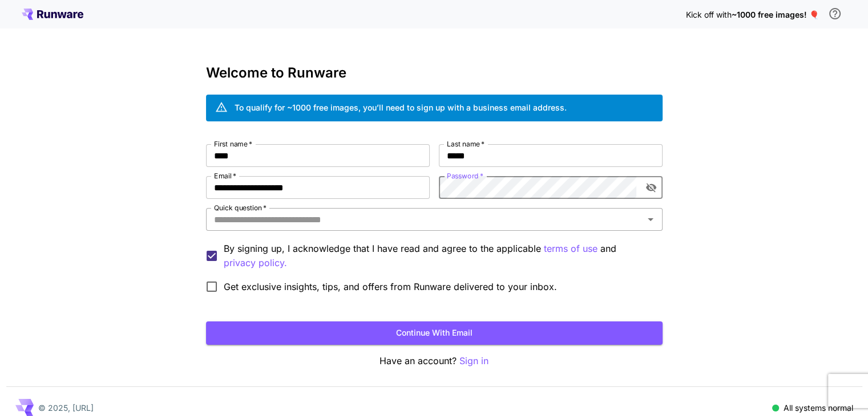 The image size is (868, 416). I want to click on h3: Welcome to Runware, so click(434, 73).